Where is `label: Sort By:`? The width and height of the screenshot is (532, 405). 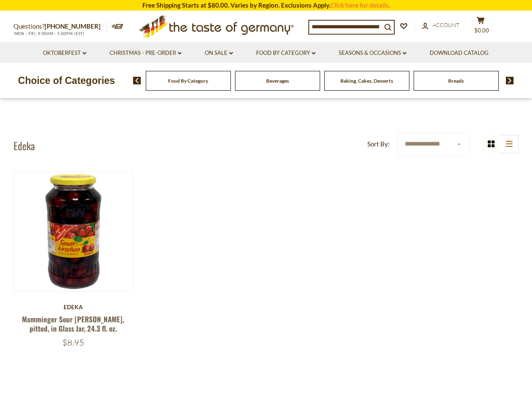
label: Sort By: is located at coordinates (378, 144).